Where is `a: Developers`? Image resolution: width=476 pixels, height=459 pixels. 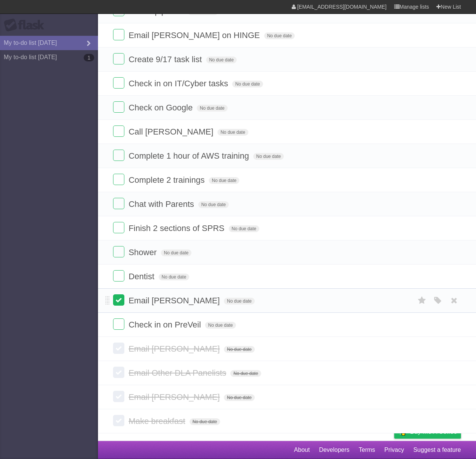 a: Developers is located at coordinates (334, 450).